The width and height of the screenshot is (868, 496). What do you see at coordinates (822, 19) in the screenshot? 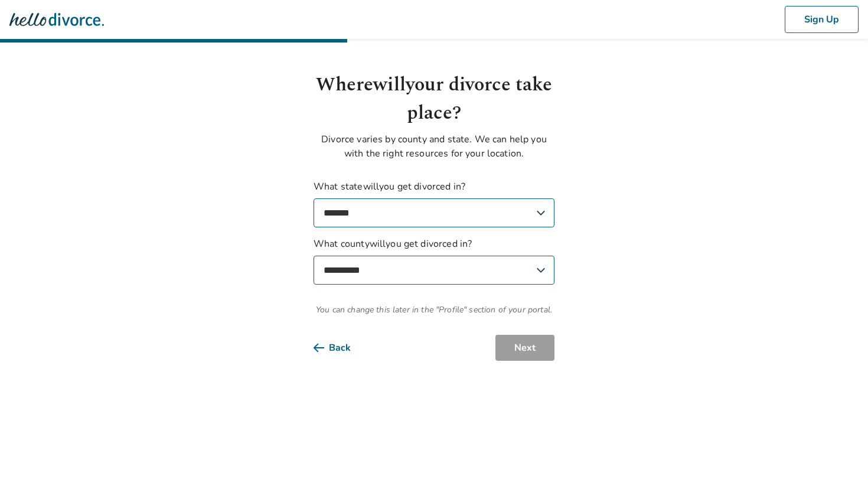
I see `button: Sign Up` at bounding box center [822, 19].